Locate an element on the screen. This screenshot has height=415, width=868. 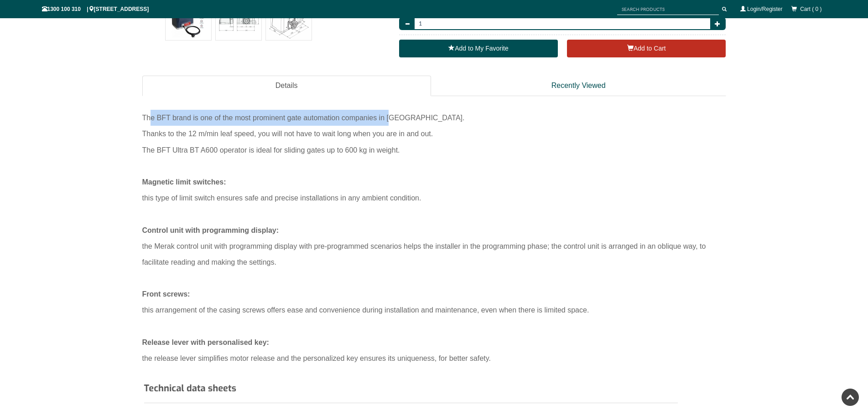
div: The BFT Ultra BT A600 operator is ideal for sliding gates up to 600 kg in weight. is located at coordinates (434, 150).